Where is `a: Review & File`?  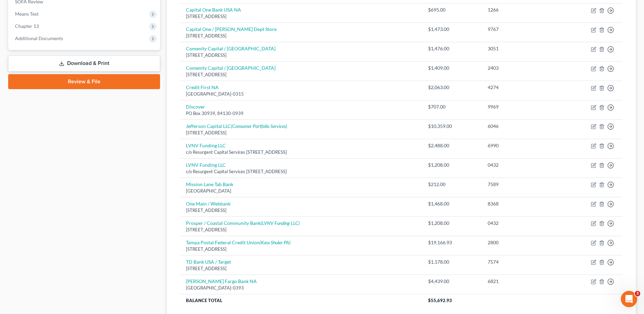 a: Review & File is located at coordinates (84, 82).